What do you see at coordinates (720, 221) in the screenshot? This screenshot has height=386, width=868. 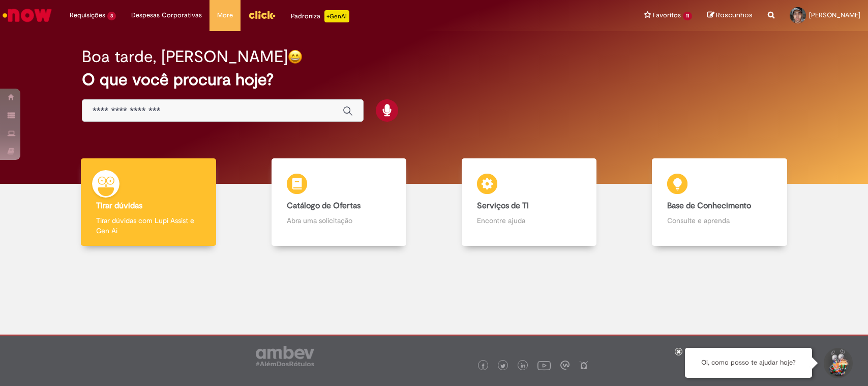 I see `p: Consulte e aprenda` at bounding box center [720, 221].